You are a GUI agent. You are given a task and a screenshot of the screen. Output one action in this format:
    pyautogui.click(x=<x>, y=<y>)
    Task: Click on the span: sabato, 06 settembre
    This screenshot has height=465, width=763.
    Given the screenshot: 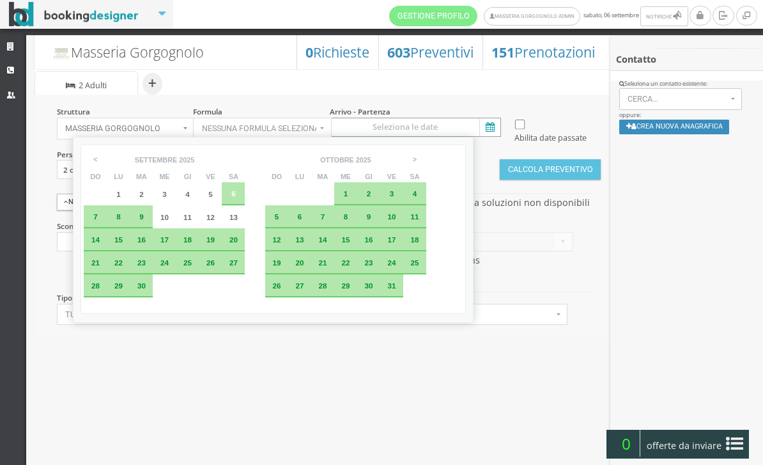 What is the action you would take?
    pyautogui.click(x=539, y=16)
    